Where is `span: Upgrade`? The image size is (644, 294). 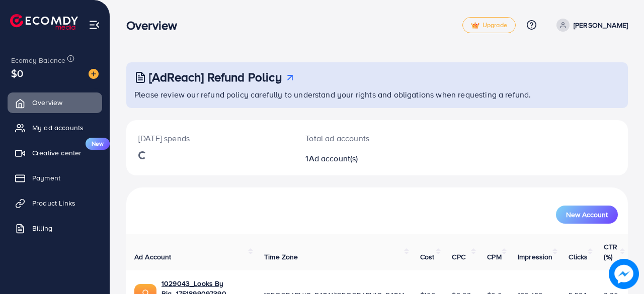
span: Upgrade is located at coordinates (489, 25).